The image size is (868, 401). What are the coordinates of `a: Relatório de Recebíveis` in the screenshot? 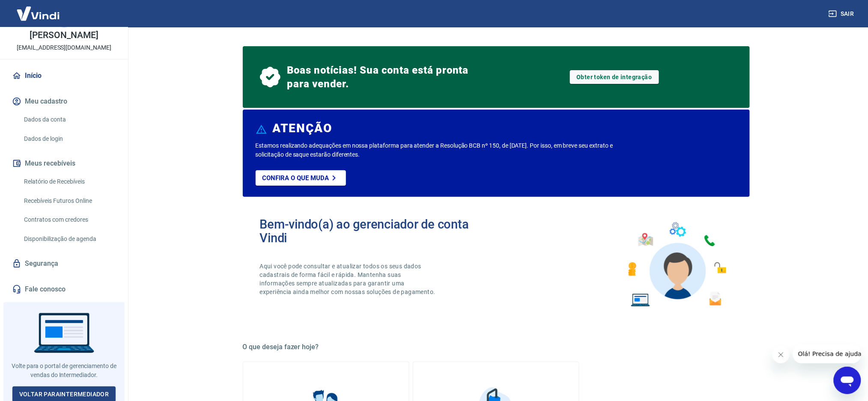 It's located at (69, 182).